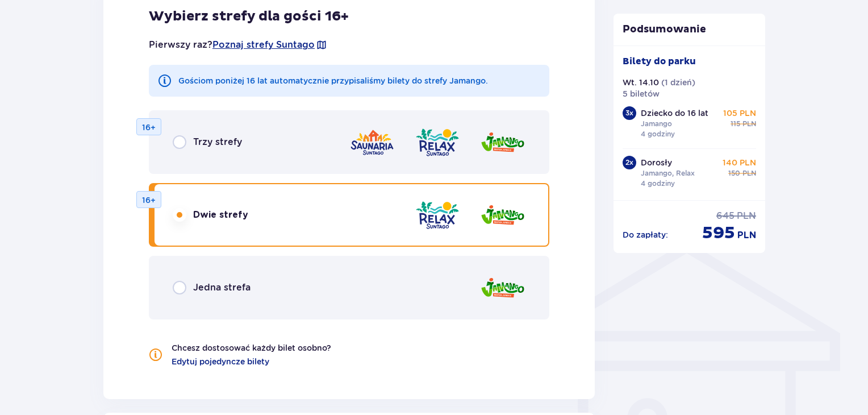 The height and width of the screenshot is (415, 868). I want to click on span: Jedna strefa, so click(222, 288).